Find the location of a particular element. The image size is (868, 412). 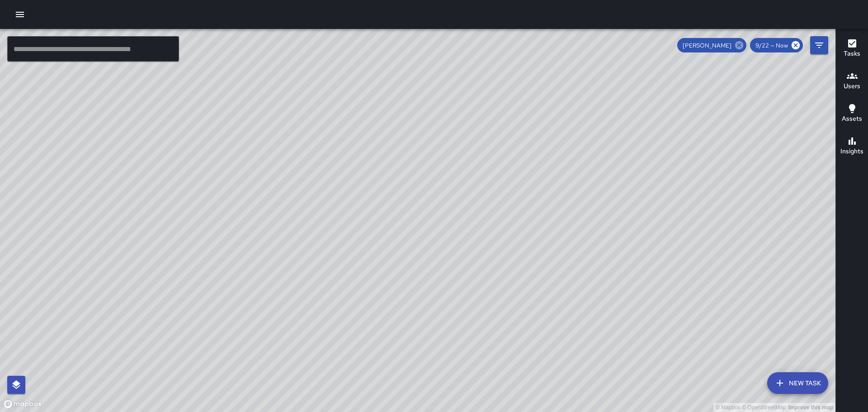

span: 9/22 — Now is located at coordinates (771, 45).